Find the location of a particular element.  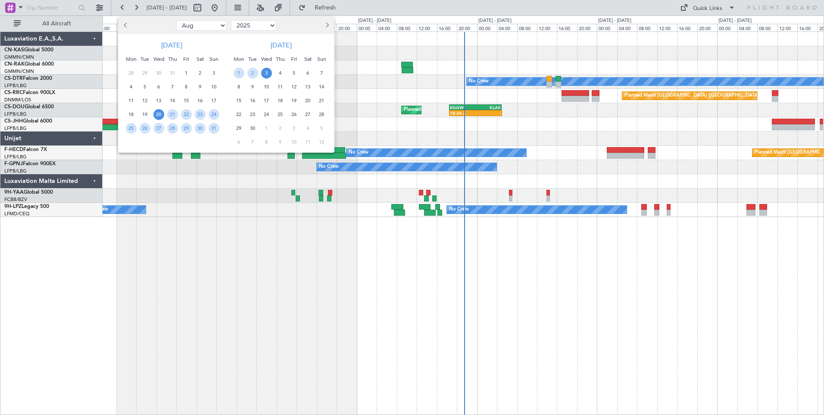

div: 21-8-2025 is located at coordinates (172, 114).